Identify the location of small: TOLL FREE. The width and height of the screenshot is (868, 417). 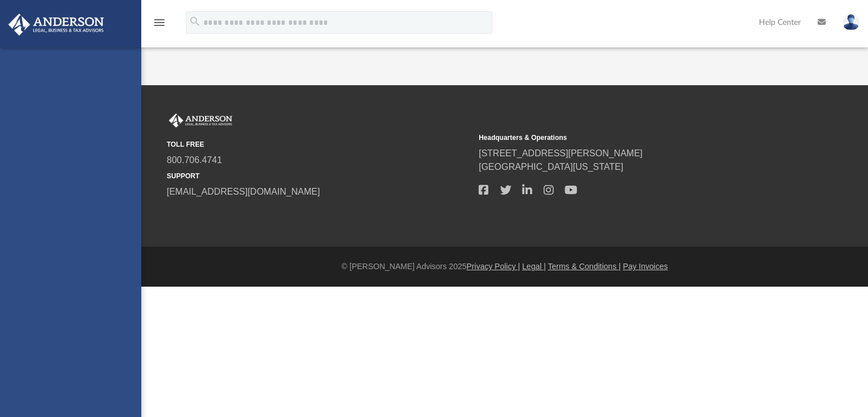
(319, 145).